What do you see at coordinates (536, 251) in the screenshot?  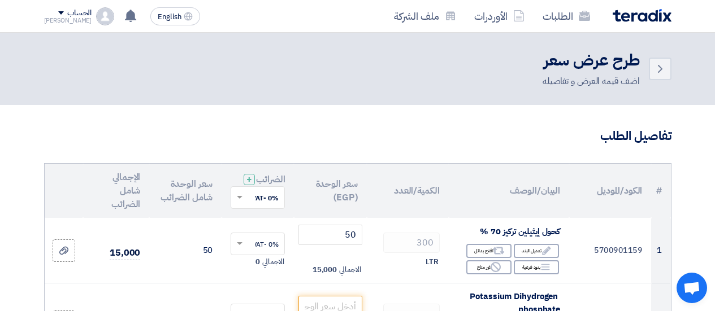 I see `div: تعديل البند` at bounding box center [536, 251].